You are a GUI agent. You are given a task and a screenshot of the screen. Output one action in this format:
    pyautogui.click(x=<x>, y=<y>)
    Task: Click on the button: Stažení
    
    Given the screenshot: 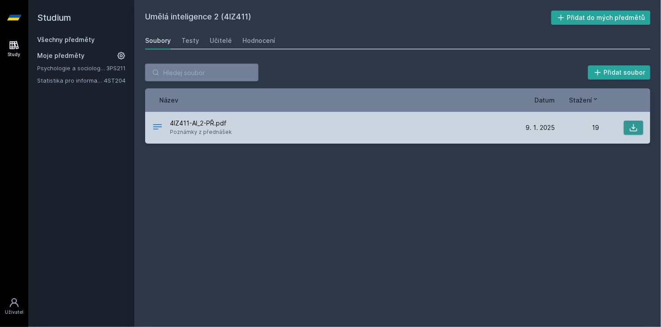 What is the action you would take?
    pyautogui.click(x=584, y=100)
    